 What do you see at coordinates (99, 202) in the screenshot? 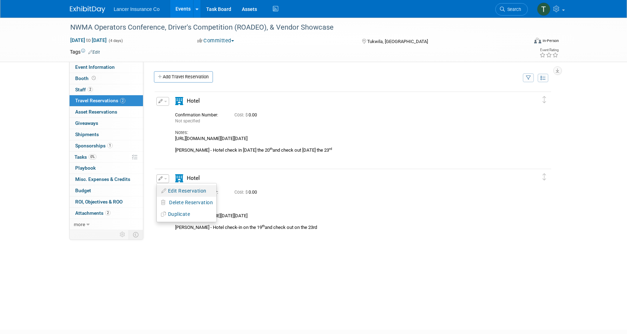
I see `span: ROI, Objectives & ROO` at bounding box center [99, 202].